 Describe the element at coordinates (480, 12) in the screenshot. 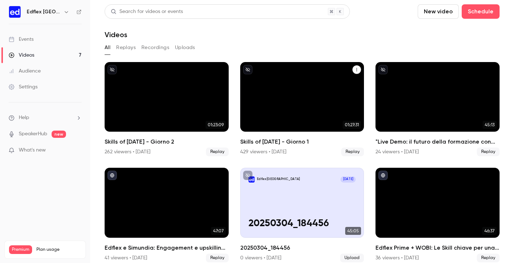

I see `button: Schedule` at that location.